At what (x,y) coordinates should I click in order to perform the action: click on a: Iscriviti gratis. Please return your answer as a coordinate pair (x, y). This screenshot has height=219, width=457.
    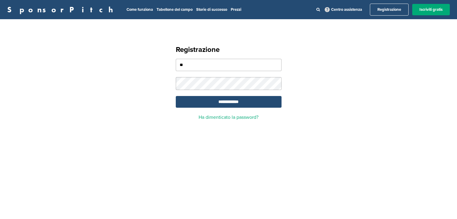
    Looking at the image, I should click on (431, 10).